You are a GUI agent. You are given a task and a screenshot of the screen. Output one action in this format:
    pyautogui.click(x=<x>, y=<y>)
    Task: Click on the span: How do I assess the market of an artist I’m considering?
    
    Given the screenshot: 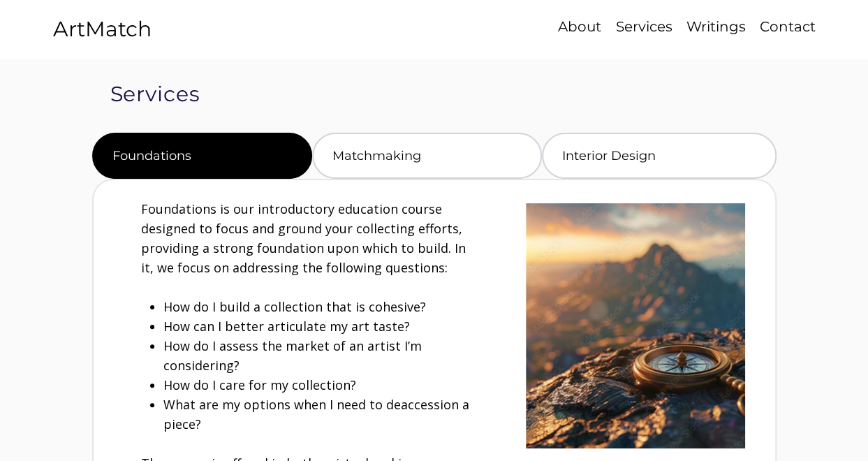 What is the action you would take?
    pyautogui.click(x=293, y=355)
    